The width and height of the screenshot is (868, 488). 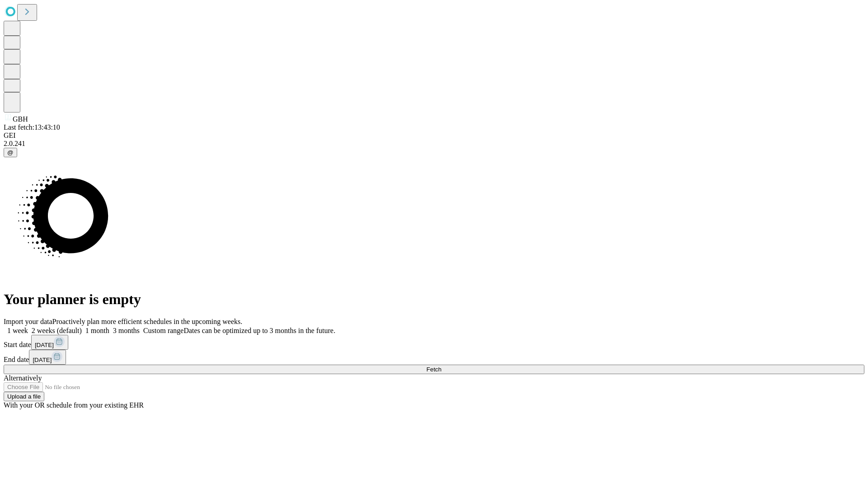 I want to click on span: 3 months, so click(x=126, y=331).